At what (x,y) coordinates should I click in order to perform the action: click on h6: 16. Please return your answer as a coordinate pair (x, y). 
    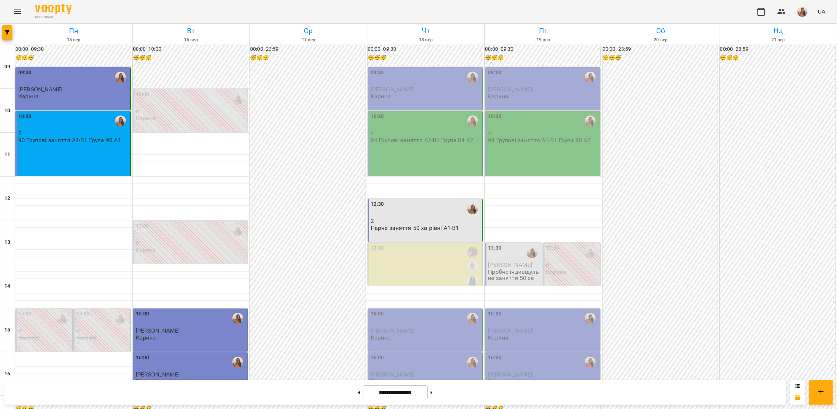
    Looking at the image, I should click on (7, 374).